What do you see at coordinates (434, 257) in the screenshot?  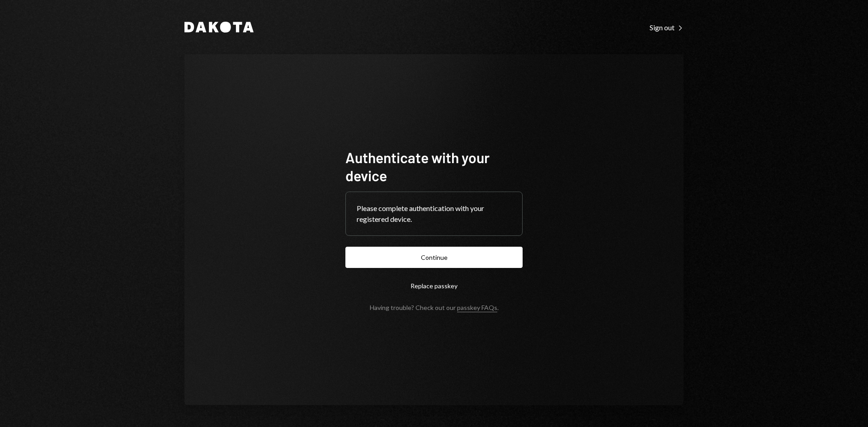 I see `button: Continue` at bounding box center [434, 257].